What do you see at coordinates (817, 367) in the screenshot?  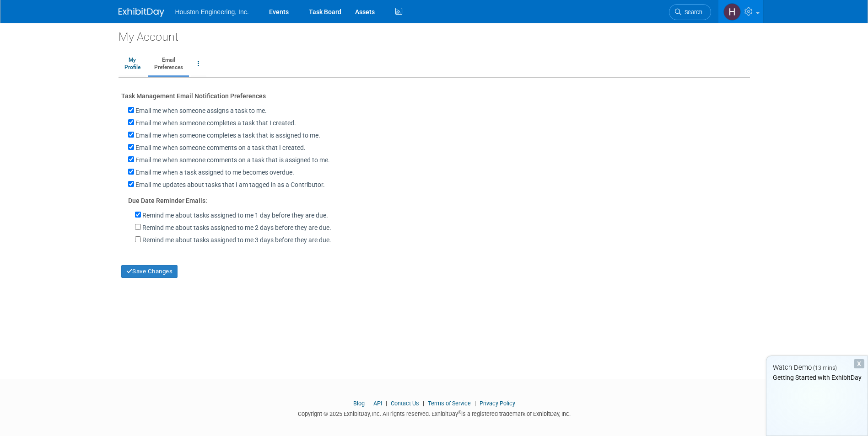 I see `div: Watch Demo` at bounding box center [817, 367].